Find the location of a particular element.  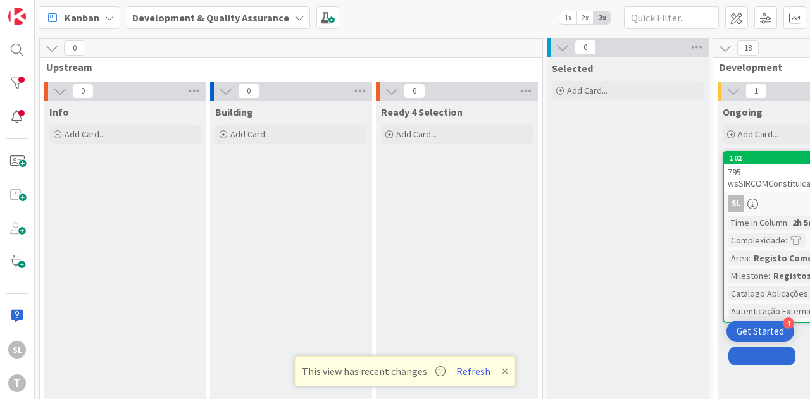

button: Refresh is located at coordinates (473, 371).